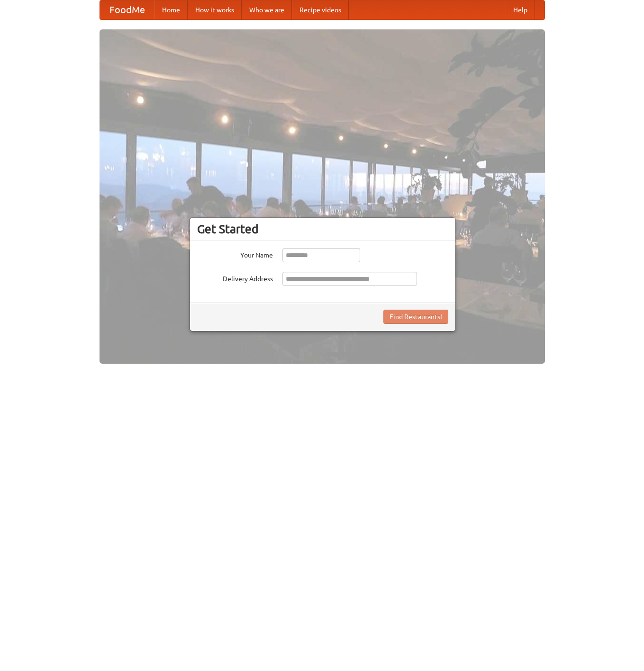  What do you see at coordinates (321, 10) in the screenshot?
I see `a: Recipe videos` at bounding box center [321, 10].